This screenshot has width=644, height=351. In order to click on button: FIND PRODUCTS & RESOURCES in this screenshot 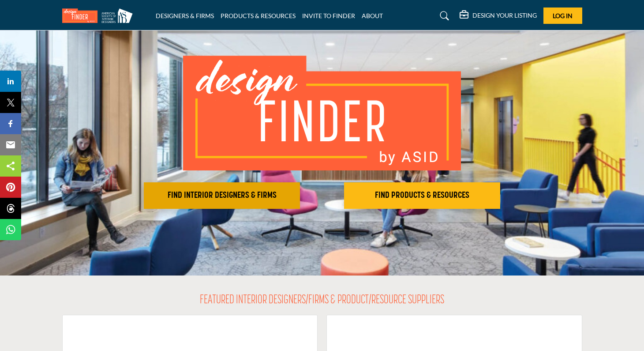, I will do `click(422, 196)`.